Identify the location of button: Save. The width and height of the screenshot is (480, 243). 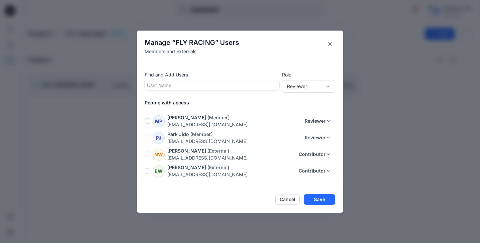
(319, 200).